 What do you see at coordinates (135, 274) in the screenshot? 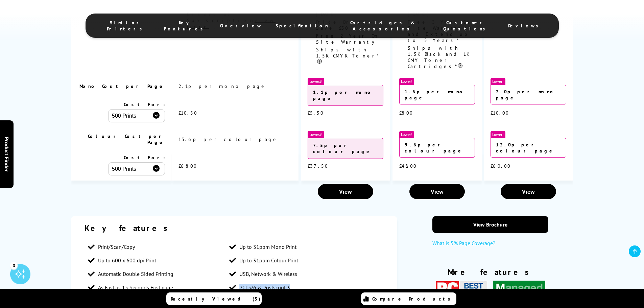
I see `span: Automatic Double Sided Printing` at bounding box center [135, 274].